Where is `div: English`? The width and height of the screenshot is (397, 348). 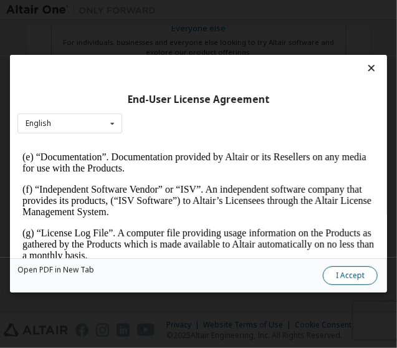 div: English is located at coordinates (38, 123).